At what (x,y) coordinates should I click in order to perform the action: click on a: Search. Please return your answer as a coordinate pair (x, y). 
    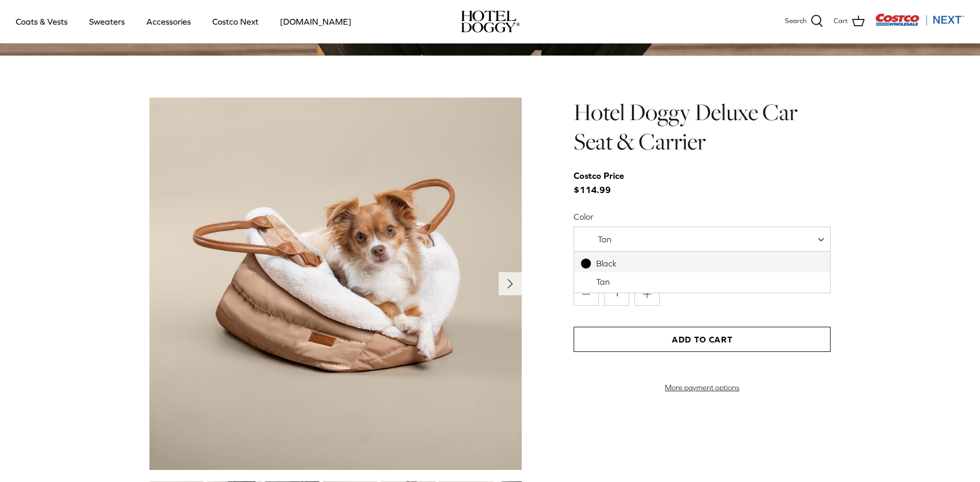
    Looking at the image, I should click on (804, 22).